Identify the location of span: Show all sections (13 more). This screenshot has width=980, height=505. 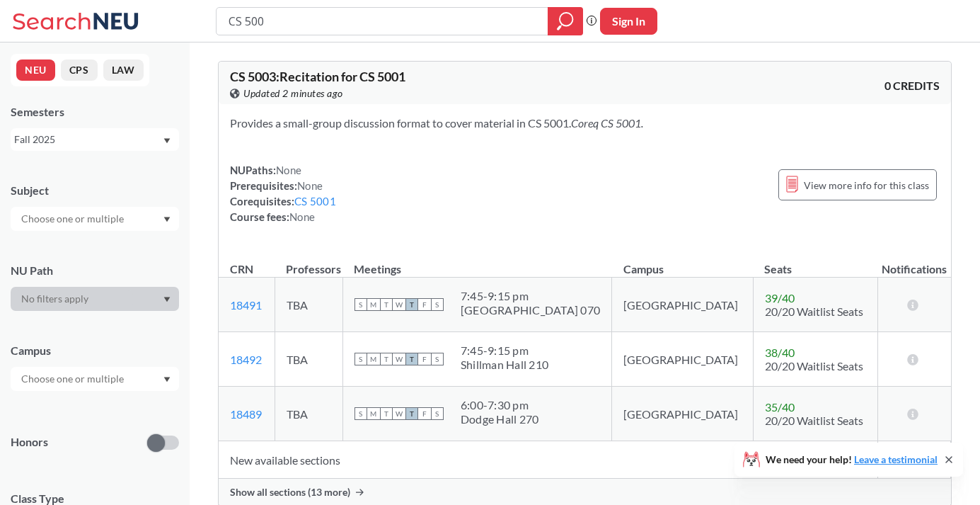
(290, 492).